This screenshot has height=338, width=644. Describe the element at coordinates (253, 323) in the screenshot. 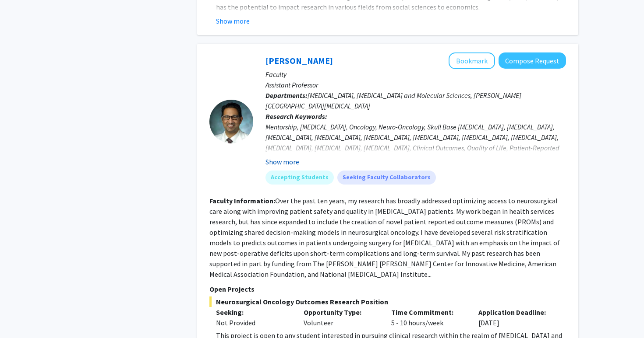

I see `div: Not Provided` at that location.